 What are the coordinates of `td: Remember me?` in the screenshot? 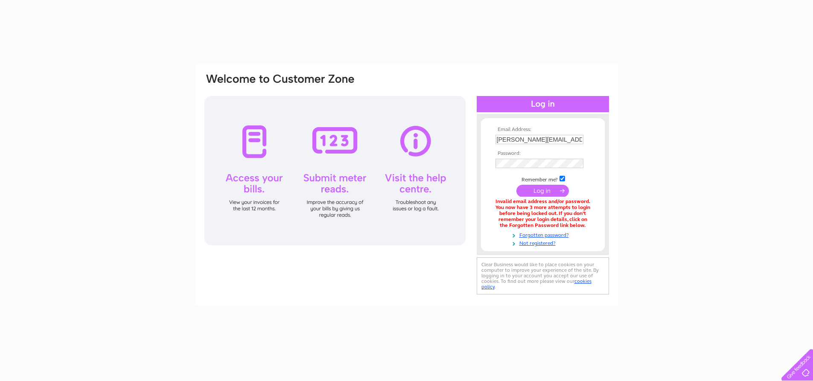 It's located at (543, 179).